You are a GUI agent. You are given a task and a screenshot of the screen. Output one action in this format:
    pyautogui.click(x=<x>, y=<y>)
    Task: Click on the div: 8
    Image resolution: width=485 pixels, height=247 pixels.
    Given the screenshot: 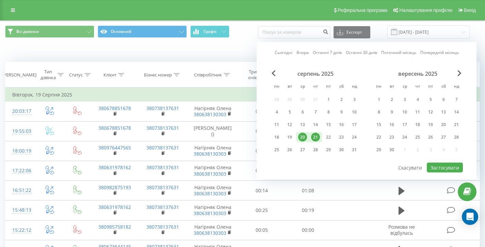 What is the action you would take?
    pyautogui.click(x=379, y=112)
    